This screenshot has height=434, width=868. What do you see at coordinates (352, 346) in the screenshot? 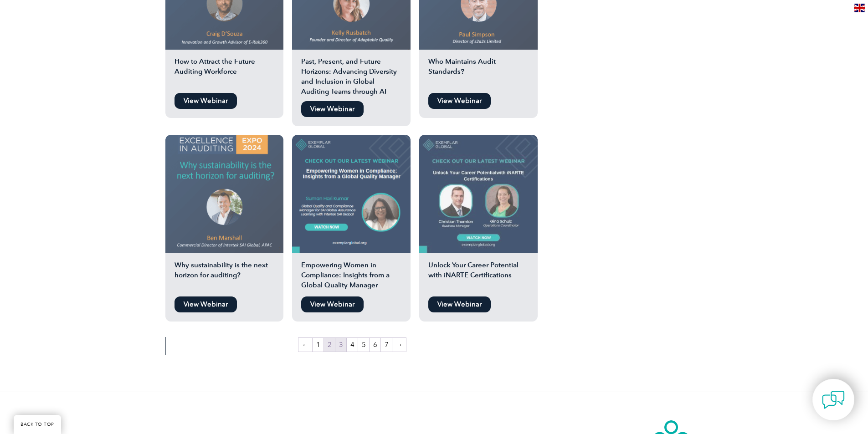
I see `nav: Product Pagination` at bounding box center [352, 346].